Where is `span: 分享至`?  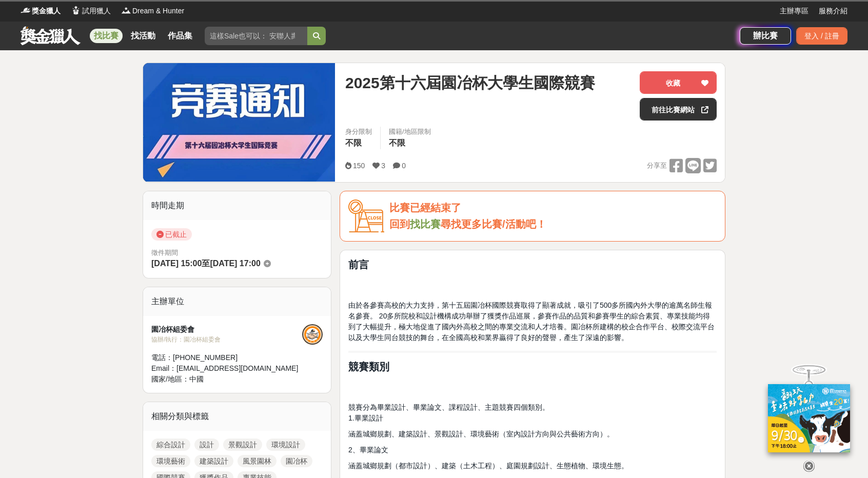 span: 分享至 is located at coordinates (657, 166).